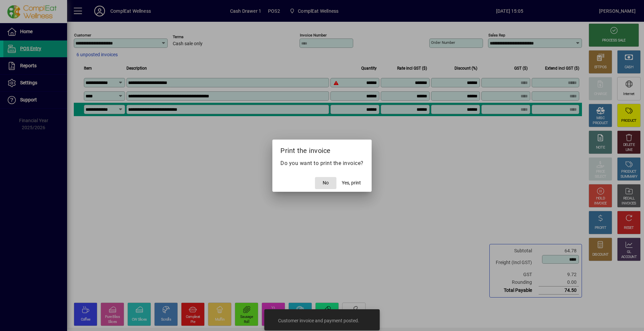 The height and width of the screenshot is (331, 644). What do you see at coordinates (326, 183) in the screenshot?
I see `span: No` at bounding box center [326, 183].